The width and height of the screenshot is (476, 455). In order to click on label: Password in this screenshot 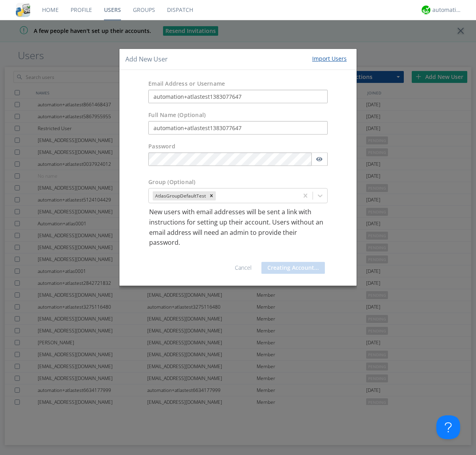, I will do `click(162, 147)`.